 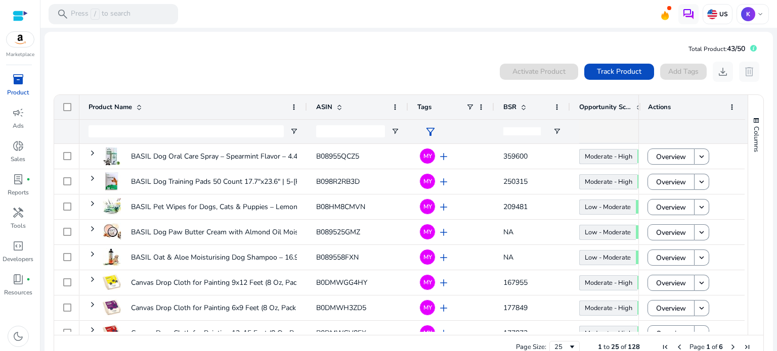 I want to click on p: Press to search, so click(x=101, y=14).